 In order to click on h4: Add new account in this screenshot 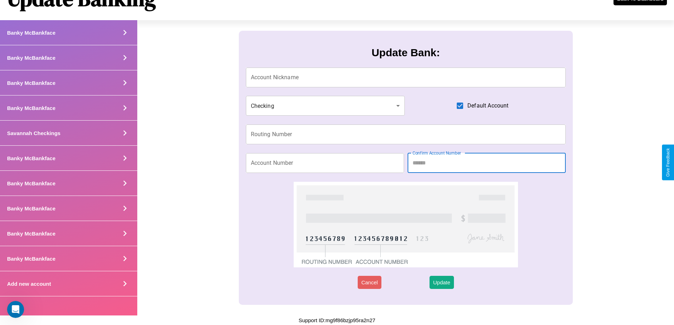, I will do `click(29, 284)`.